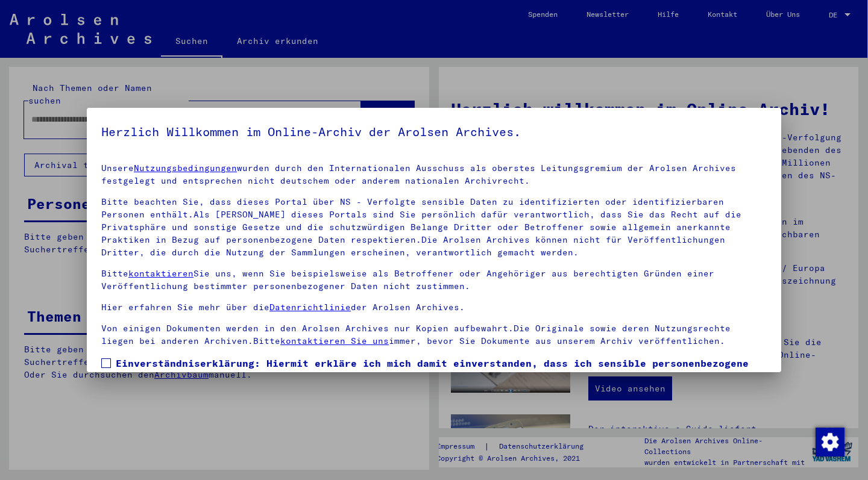 The height and width of the screenshot is (480, 868). I want to click on p: Unsere wurden durch den Internationalen Ausschuss als oberstes Leitungsgremium der Arolsen Archiv..., so click(434, 175).